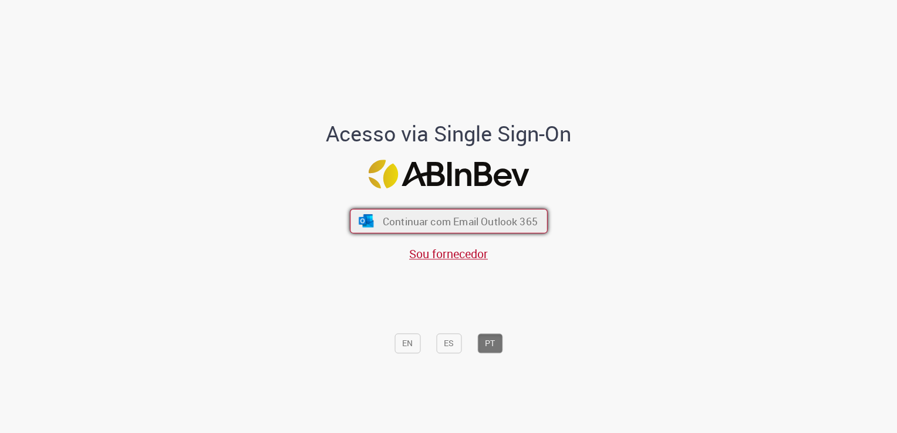  What do you see at coordinates (449, 134) in the screenshot?
I see `h1: Acesso via Single Sign-On` at bounding box center [449, 134].